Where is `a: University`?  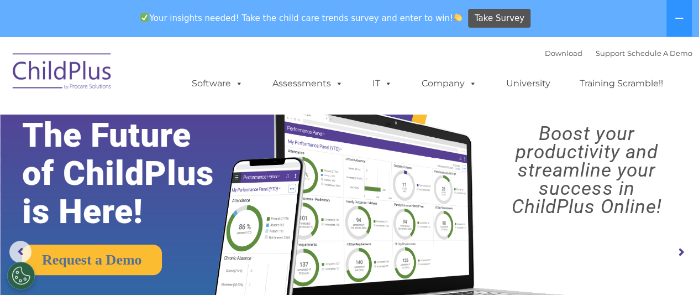 a: University is located at coordinates (528, 83).